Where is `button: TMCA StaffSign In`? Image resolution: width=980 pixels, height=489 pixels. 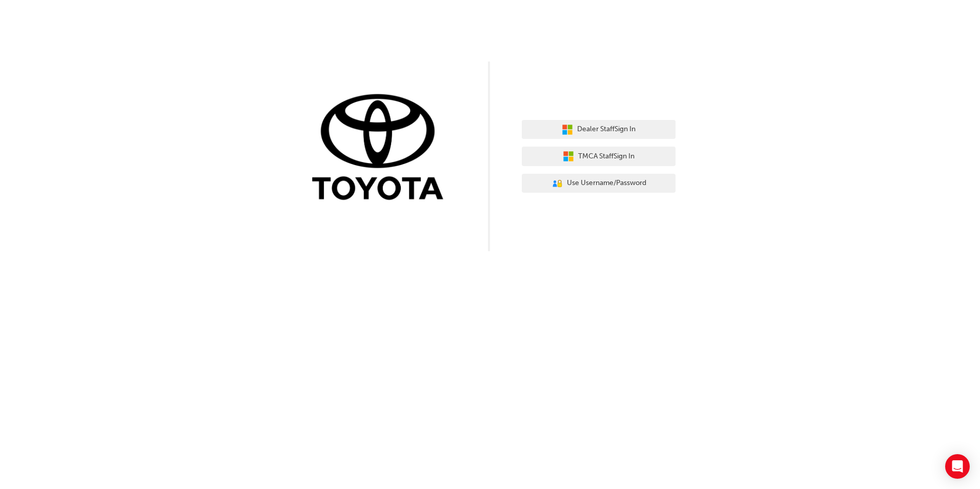
button: TMCA StaffSign In is located at coordinates (599, 157).